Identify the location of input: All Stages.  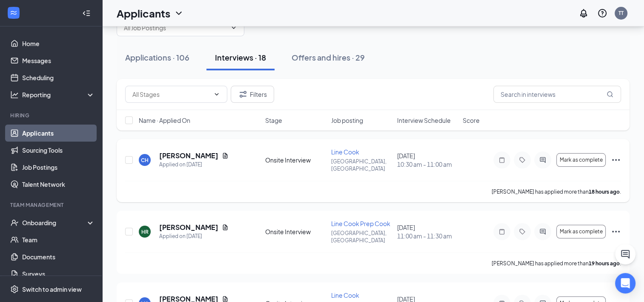
(171, 94).